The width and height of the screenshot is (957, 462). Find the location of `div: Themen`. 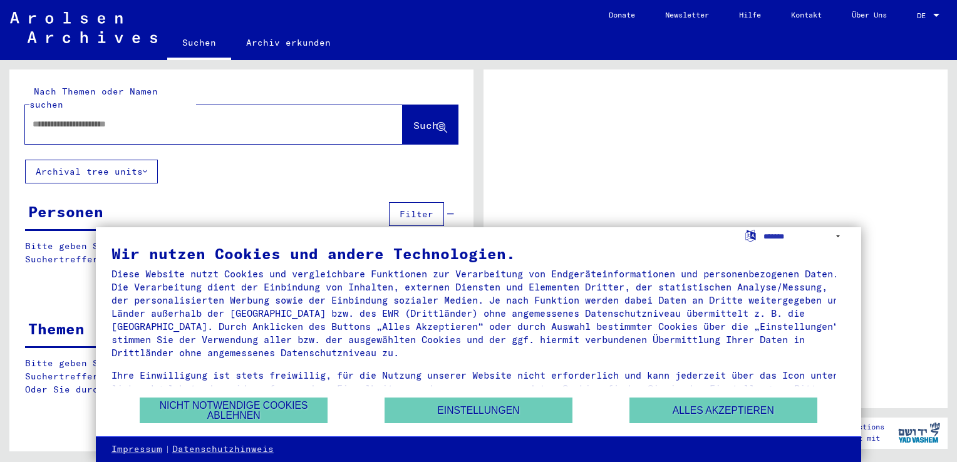

div: Themen is located at coordinates (56, 329).